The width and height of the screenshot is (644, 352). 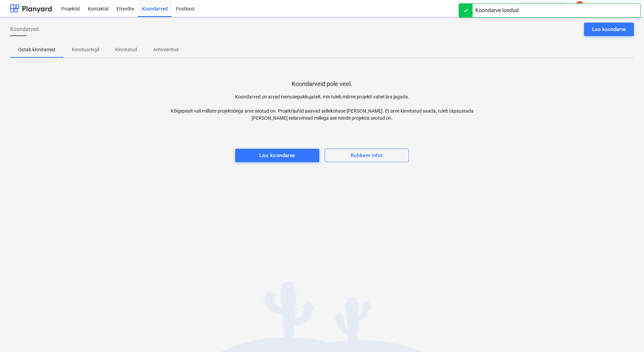 What do you see at coordinates (166, 49) in the screenshot?
I see `p: Arhiveeritud` at bounding box center [166, 49].